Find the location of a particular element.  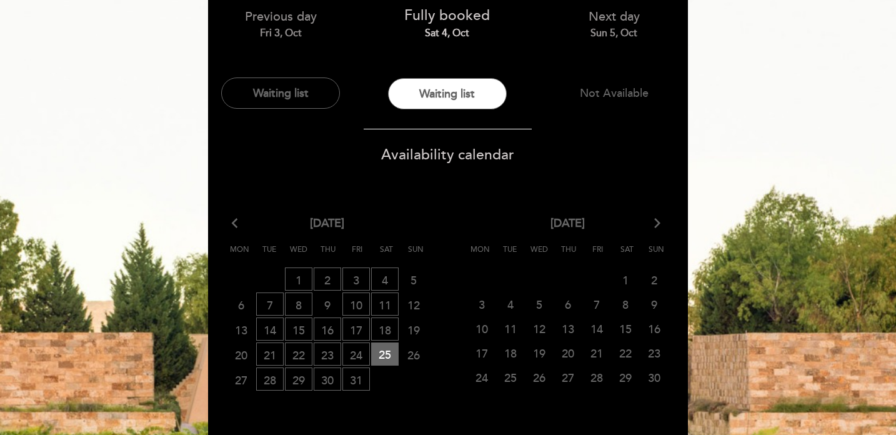

div: Next day is located at coordinates (614, 24).